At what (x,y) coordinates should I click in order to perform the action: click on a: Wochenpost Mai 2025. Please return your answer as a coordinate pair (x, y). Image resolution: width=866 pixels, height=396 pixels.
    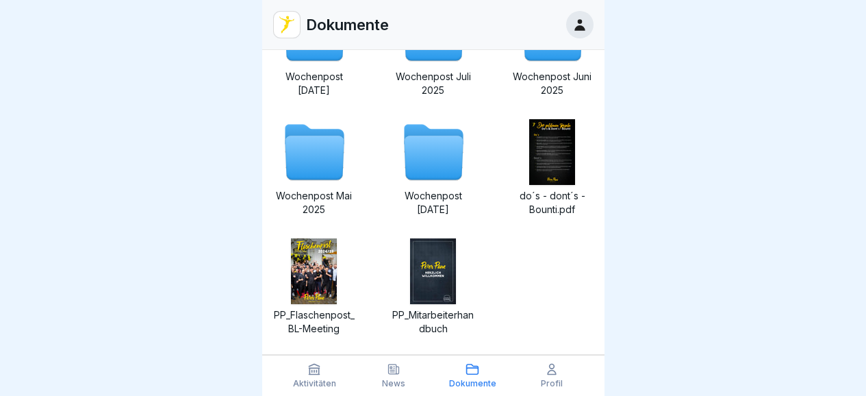
    Looking at the image, I should click on (314, 168).